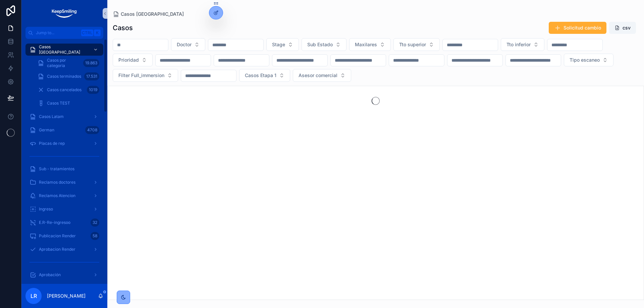  Describe the element at coordinates (55, 223) in the screenshot. I see `span: E.R-Re-ingresoo` at that location.